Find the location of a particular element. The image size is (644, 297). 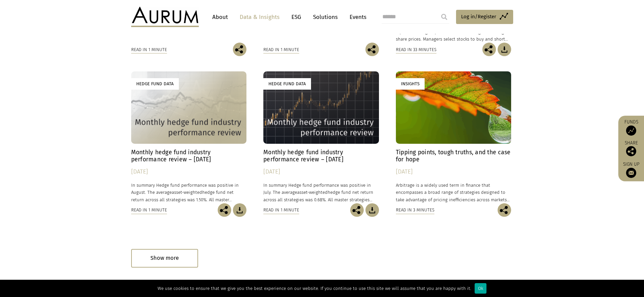

a: Log in/Register is located at coordinates (484, 17).